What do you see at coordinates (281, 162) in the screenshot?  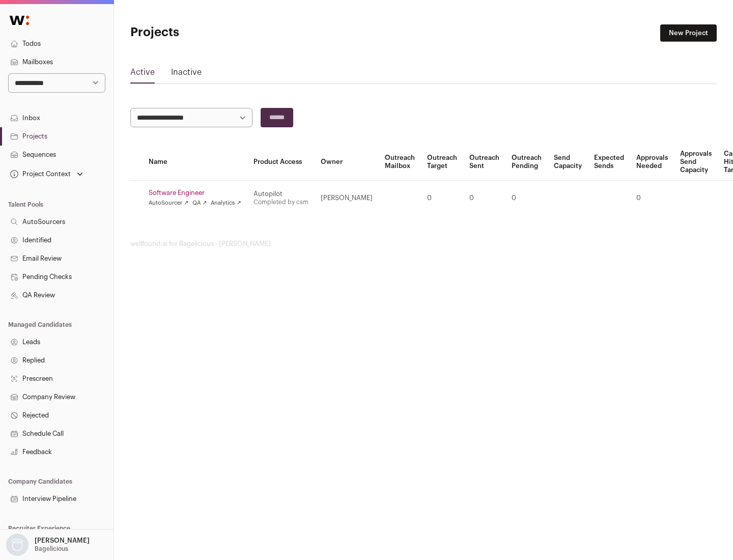 I see `th: Product Access` at bounding box center [281, 162].